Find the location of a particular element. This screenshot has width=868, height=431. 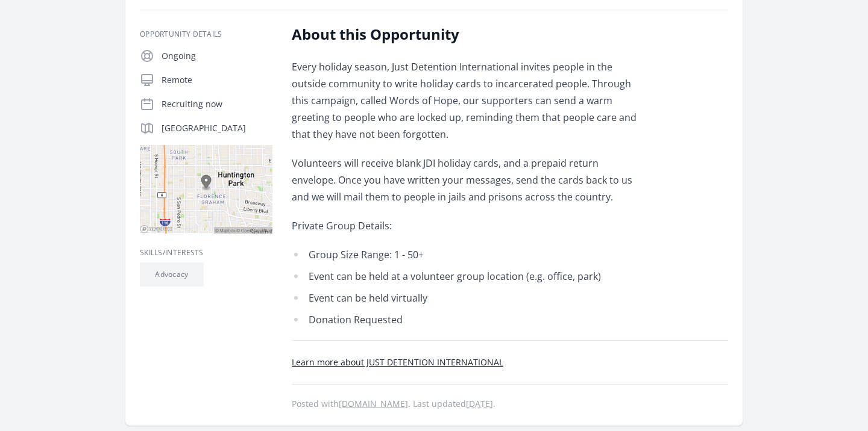

p: Private Group Details: is located at coordinates (468, 226).